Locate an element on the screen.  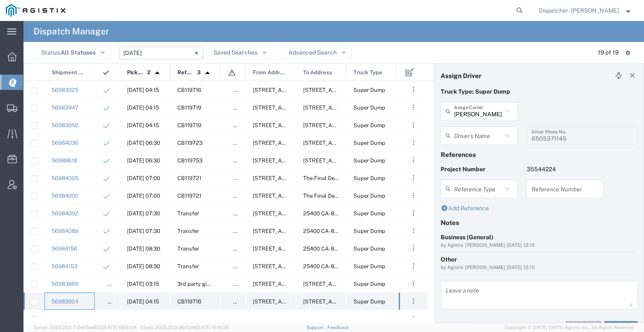
p: Truck Type: Super Dump is located at coordinates (539, 91).